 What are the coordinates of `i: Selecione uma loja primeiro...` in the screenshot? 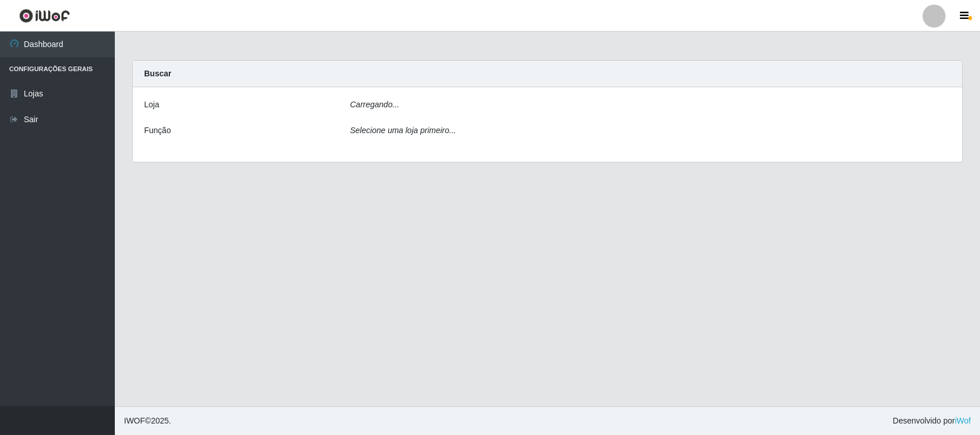 It's located at (403, 131).